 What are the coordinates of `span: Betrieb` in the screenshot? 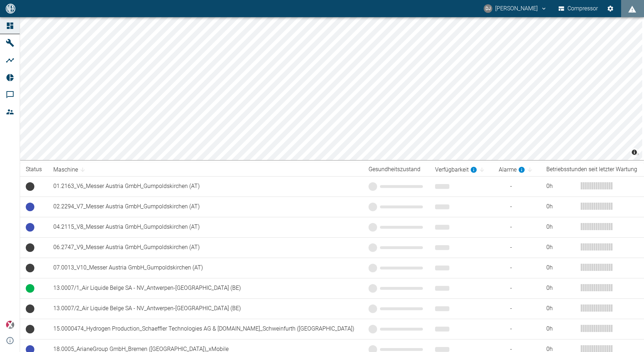 It's located at (30, 288).